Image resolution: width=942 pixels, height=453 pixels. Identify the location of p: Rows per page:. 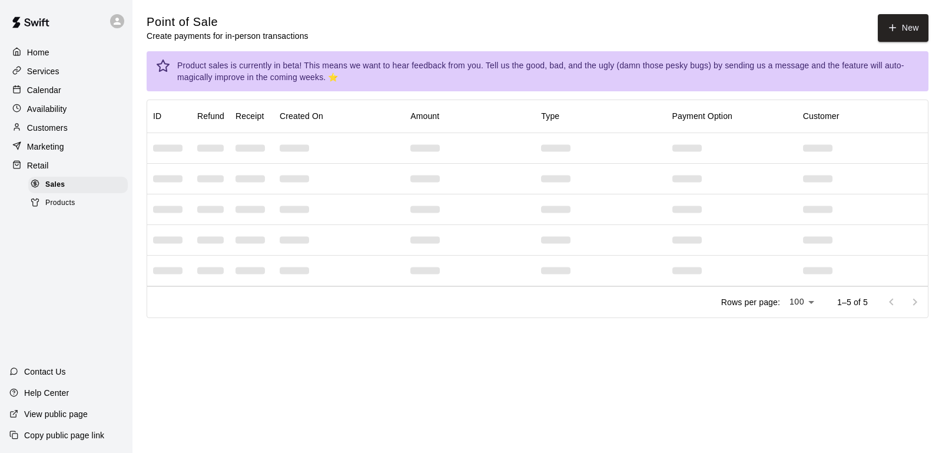
(751, 302).